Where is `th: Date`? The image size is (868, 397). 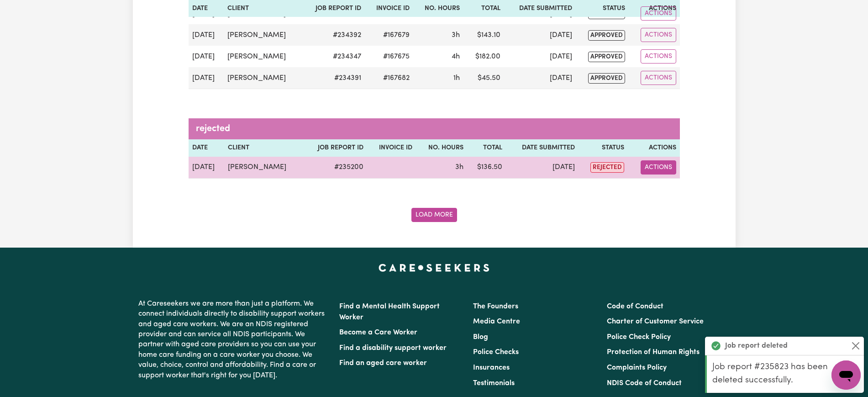
th: Date is located at coordinates (206, 148).